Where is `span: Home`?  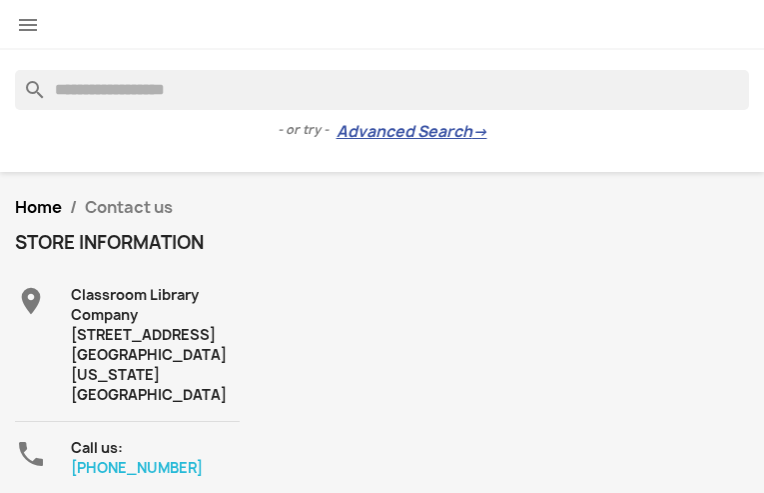
span: Home is located at coordinates (38, 207).